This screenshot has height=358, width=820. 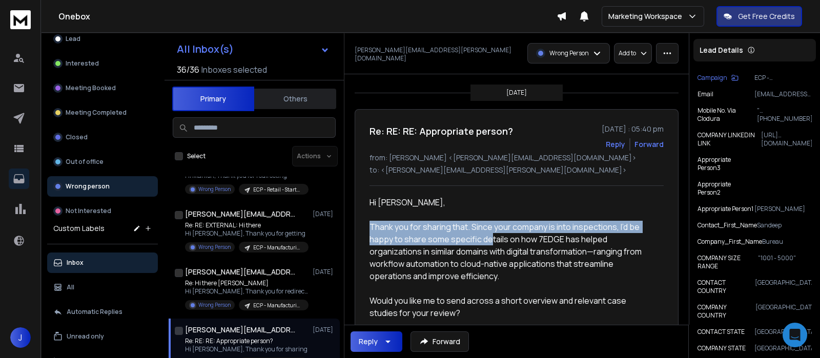 What do you see at coordinates (705, 94) in the screenshot?
I see `p: Email` at bounding box center [705, 94].